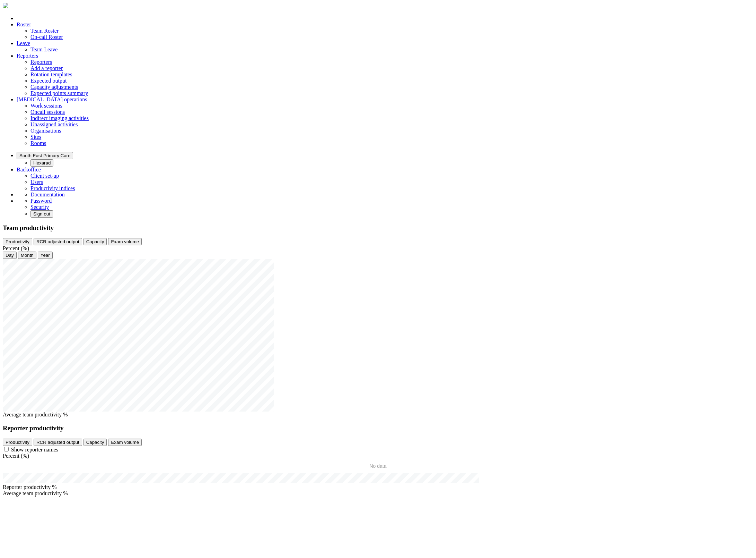 The width and height of the screenshot is (756, 558). What do you see at coordinates (30, 487) in the screenshot?
I see `span: Reporter productivity %` at bounding box center [30, 487].